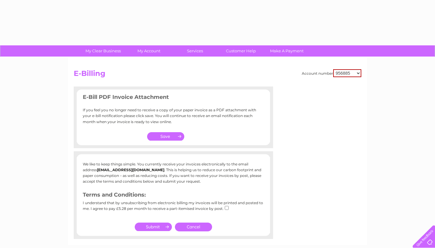 This screenshot has height=248, width=435. What do you see at coordinates (149, 51) in the screenshot?
I see `a: My Account` at bounding box center [149, 51].